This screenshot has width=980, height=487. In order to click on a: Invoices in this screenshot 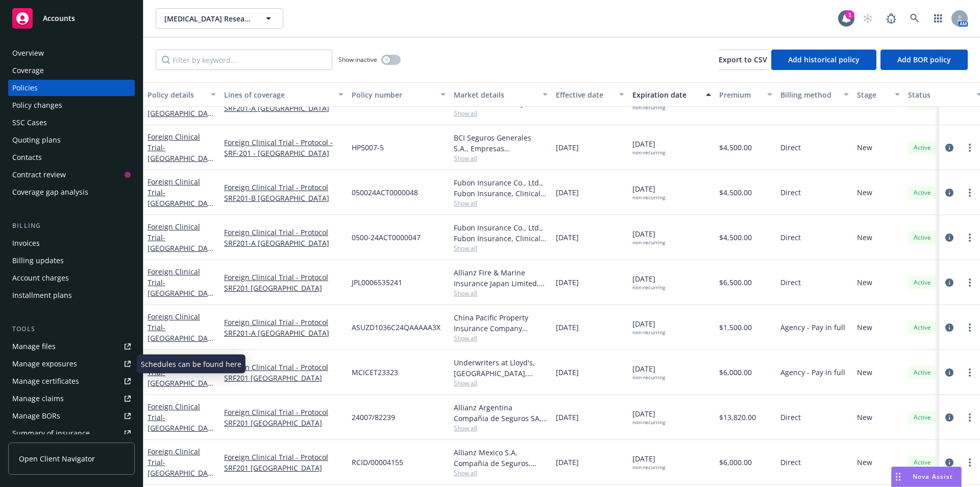, I will do `click(72, 244)`.